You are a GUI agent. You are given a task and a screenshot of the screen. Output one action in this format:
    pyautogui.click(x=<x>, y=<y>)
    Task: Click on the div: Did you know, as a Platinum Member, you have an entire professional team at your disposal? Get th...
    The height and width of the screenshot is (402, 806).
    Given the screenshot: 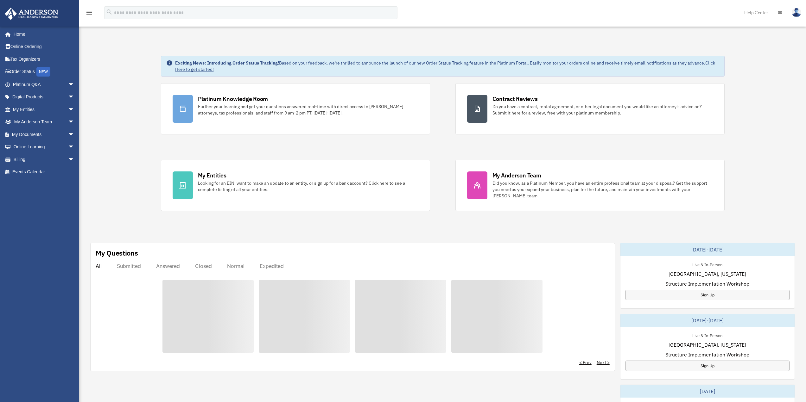 What is the action you would take?
    pyautogui.click(x=603, y=190)
    